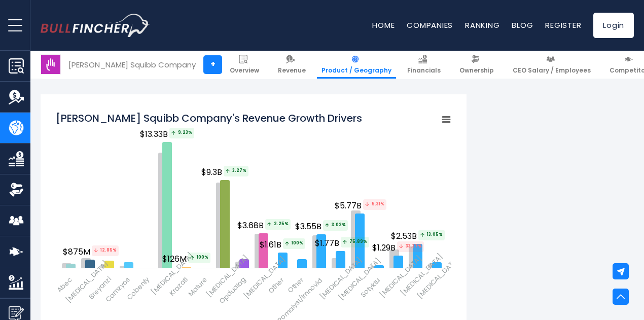 The image size is (644, 320). I want to click on span: 2.25%, so click(278, 224).